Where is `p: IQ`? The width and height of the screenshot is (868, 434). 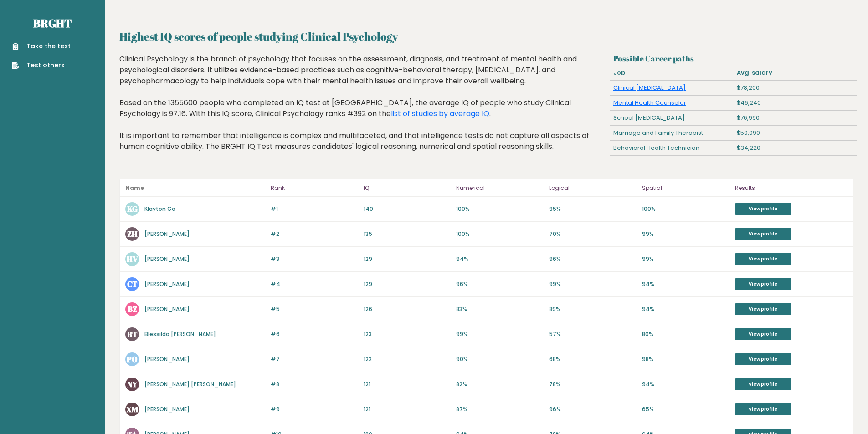 p: IQ is located at coordinates (407, 188).